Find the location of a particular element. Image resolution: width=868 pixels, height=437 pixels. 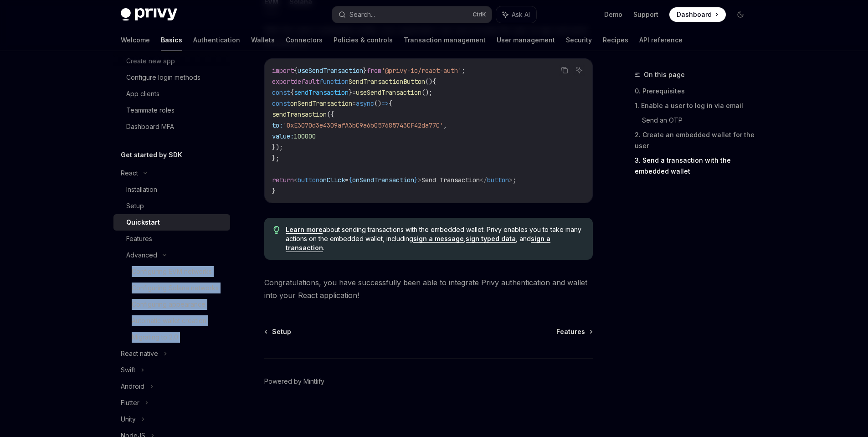

span: from is located at coordinates (374, 71).